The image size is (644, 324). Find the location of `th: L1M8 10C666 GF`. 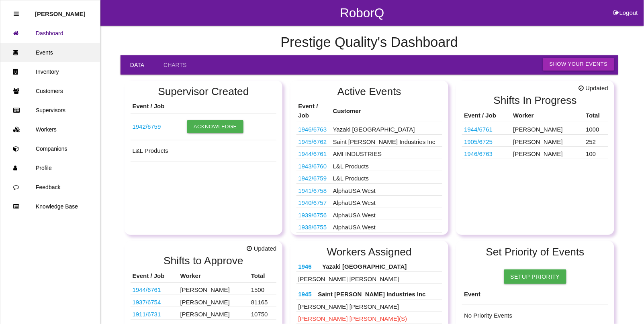

th: L1M8 10C666 GF is located at coordinates (308, 266).